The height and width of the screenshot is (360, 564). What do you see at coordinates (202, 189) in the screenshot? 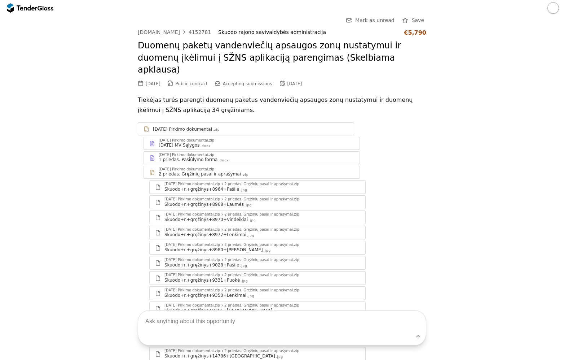
I see `div: Skuodo+r.+gręžinys+8964+Pašilė` at bounding box center [202, 189].